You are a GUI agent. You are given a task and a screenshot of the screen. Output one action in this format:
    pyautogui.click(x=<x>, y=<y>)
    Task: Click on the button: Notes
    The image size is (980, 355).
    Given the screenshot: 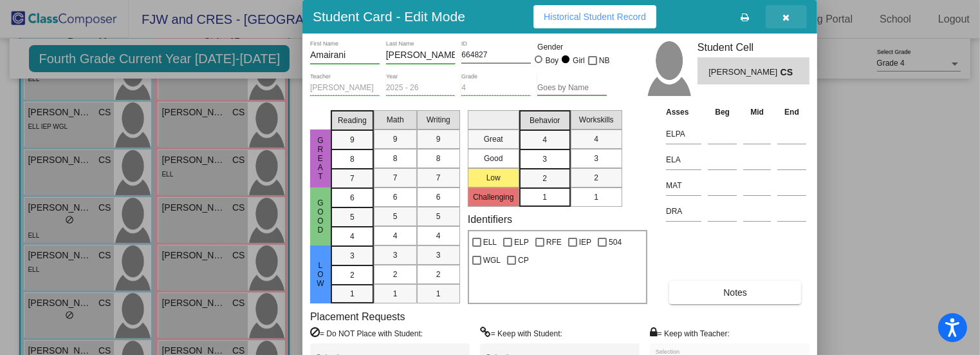 What is the action you would take?
    pyautogui.click(x=735, y=292)
    